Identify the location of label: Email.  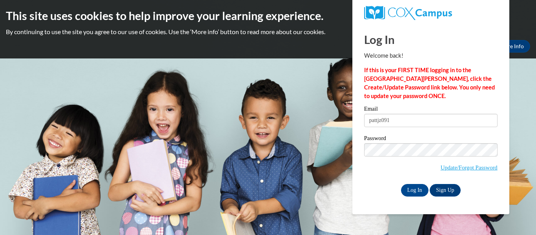
(431, 110).